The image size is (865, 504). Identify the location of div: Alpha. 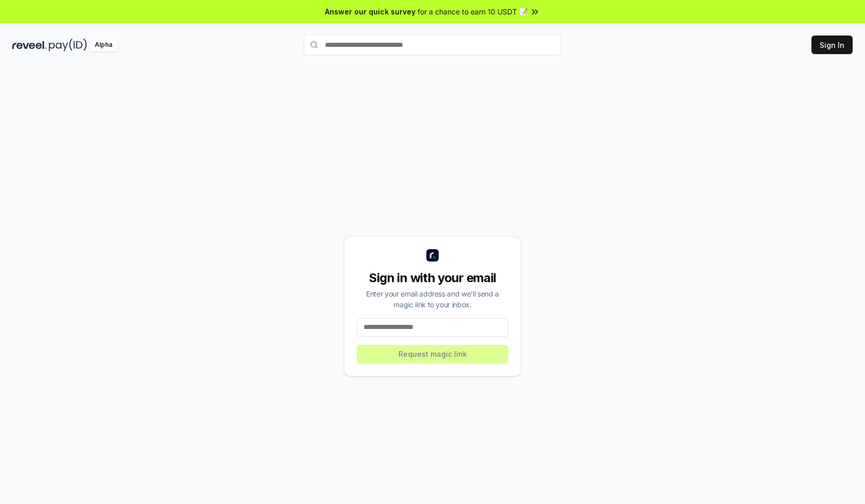
(103, 45).